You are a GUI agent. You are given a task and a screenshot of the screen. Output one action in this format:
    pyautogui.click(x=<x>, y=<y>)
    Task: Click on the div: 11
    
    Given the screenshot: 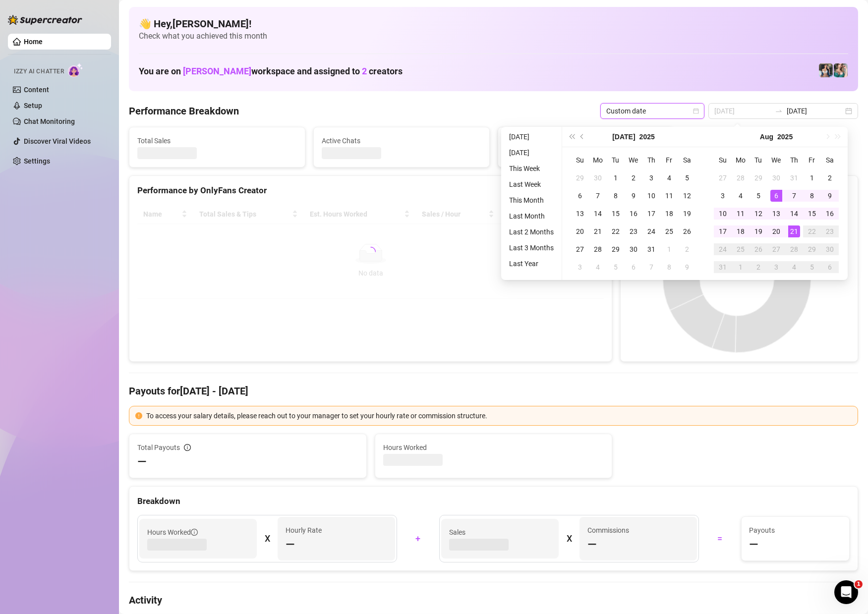 What is the action you would take?
    pyautogui.click(x=669, y=196)
    